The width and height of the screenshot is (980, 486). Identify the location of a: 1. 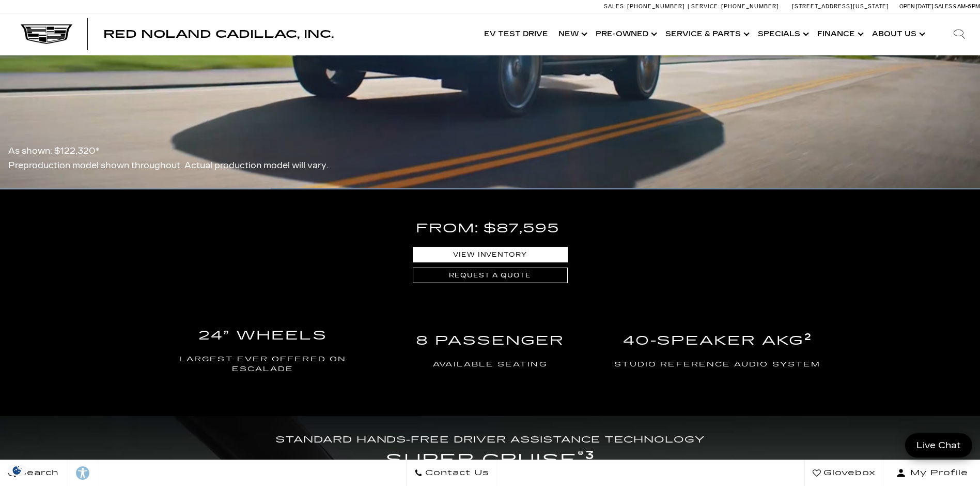
(562, 228).